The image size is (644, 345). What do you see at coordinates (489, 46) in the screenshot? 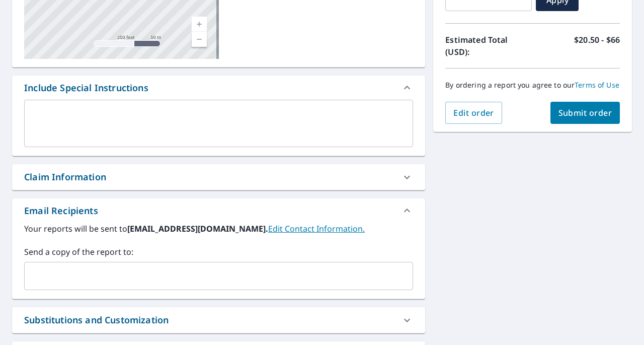
I see `p: Estimated Total (USD):` at bounding box center [489, 46].